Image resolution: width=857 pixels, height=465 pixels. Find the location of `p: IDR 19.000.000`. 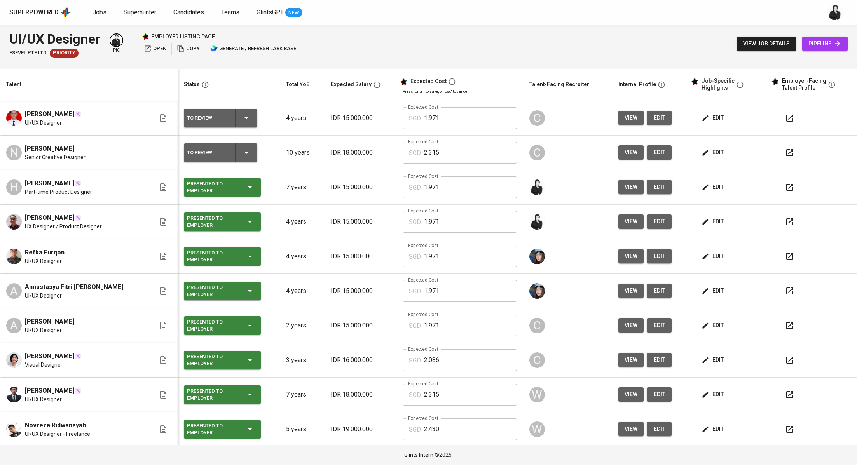

p: IDR 19.000.000 is located at coordinates (360, 429).